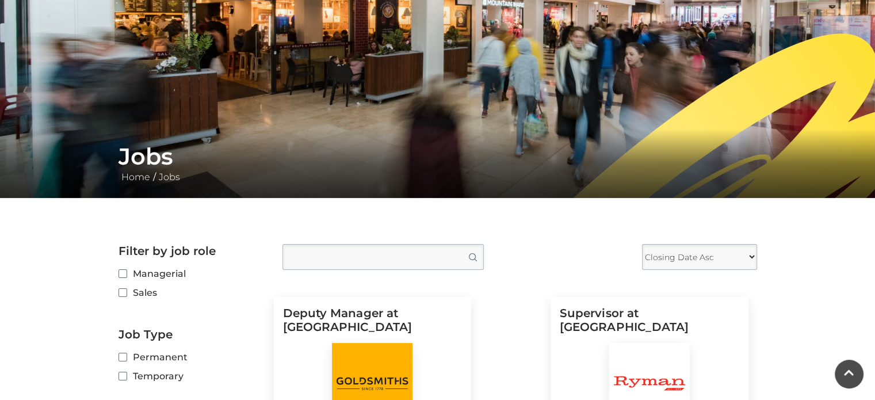 The image size is (875, 400). I want to click on h2: Filter by job role, so click(192, 251).